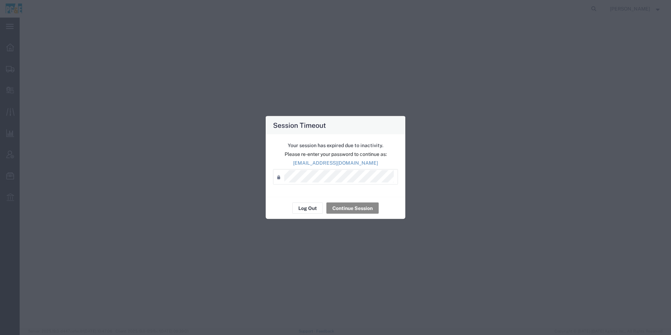 Image resolution: width=671 pixels, height=335 pixels. What do you see at coordinates (308, 208) in the screenshot?
I see `button: Log Out` at bounding box center [308, 208].